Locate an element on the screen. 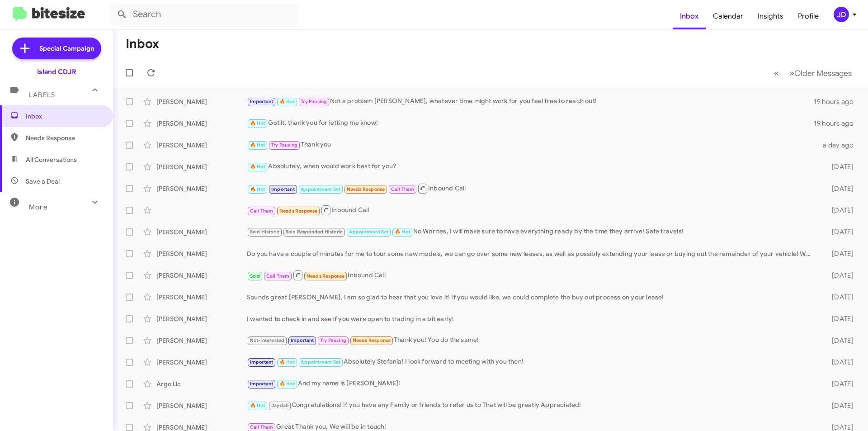 Image resolution: width=868 pixels, height=431 pixels. button: Previous is located at coordinates (776, 73).